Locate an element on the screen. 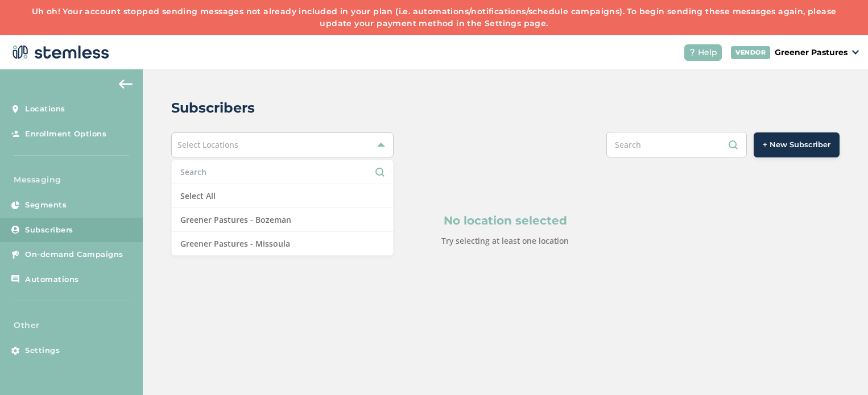 This screenshot has width=868, height=395. div: Chat Widget is located at coordinates (840, 368).